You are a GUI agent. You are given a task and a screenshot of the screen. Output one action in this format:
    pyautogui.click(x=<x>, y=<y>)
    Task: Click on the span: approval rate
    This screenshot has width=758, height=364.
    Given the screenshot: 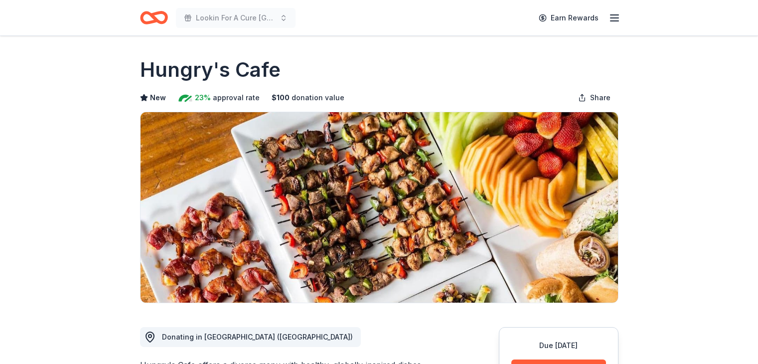 What is the action you would take?
    pyautogui.click(x=236, y=98)
    